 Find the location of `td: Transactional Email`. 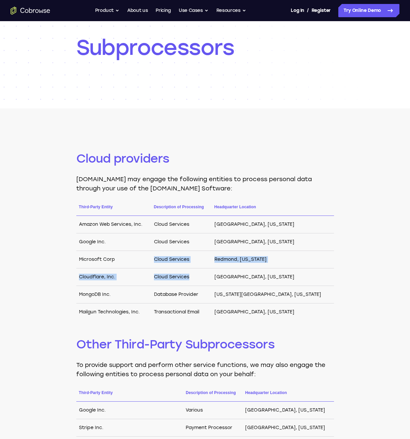

td: Transactional Email is located at coordinates (181, 312).